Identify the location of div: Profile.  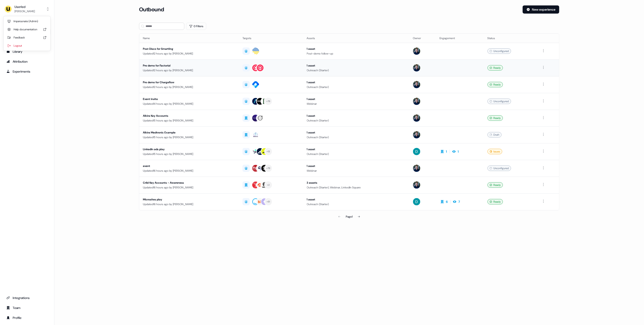
(27, 318).